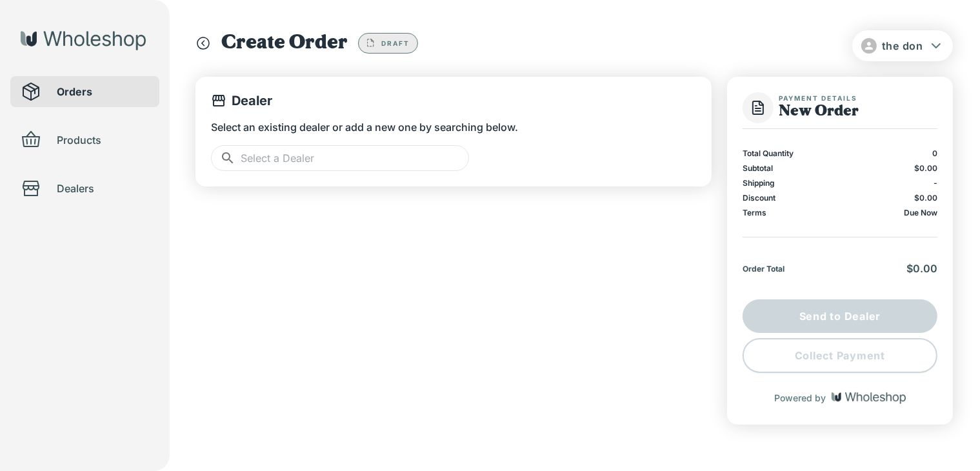  What do you see at coordinates (84, 140) in the screenshot?
I see `div: Products` at bounding box center [84, 140].